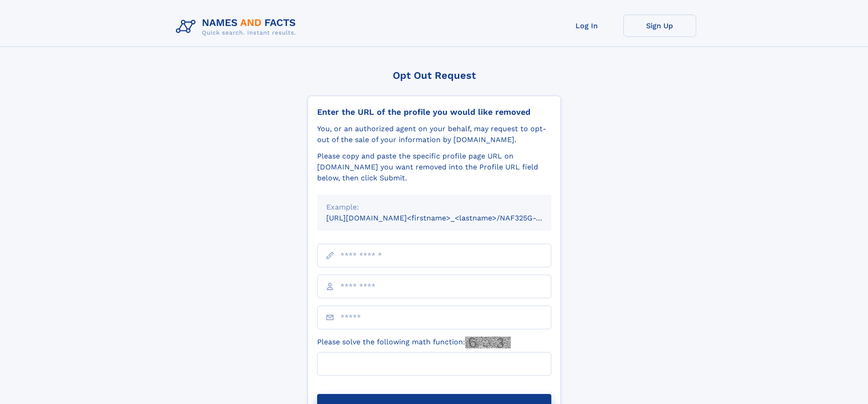  Describe the element at coordinates (238, 27) in the screenshot. I see `img: Logo Names and Facts` at that location.